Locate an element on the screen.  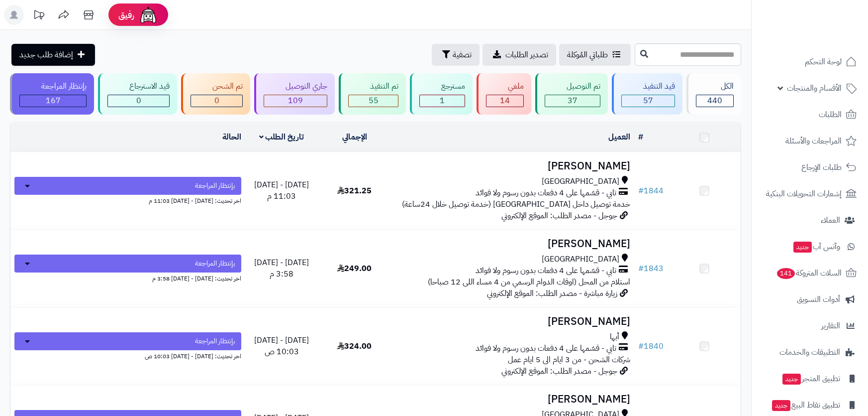
span: 167 is located at coordinates (53, 100).